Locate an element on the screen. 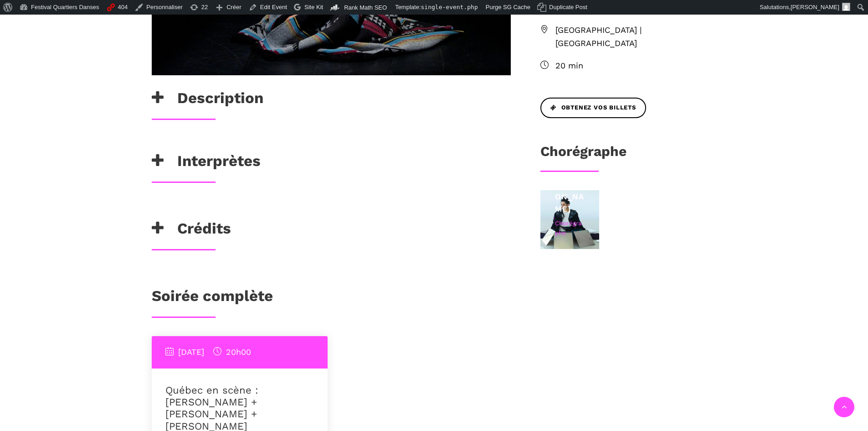  h3: Interprètes is located at coordinates (206, 163).